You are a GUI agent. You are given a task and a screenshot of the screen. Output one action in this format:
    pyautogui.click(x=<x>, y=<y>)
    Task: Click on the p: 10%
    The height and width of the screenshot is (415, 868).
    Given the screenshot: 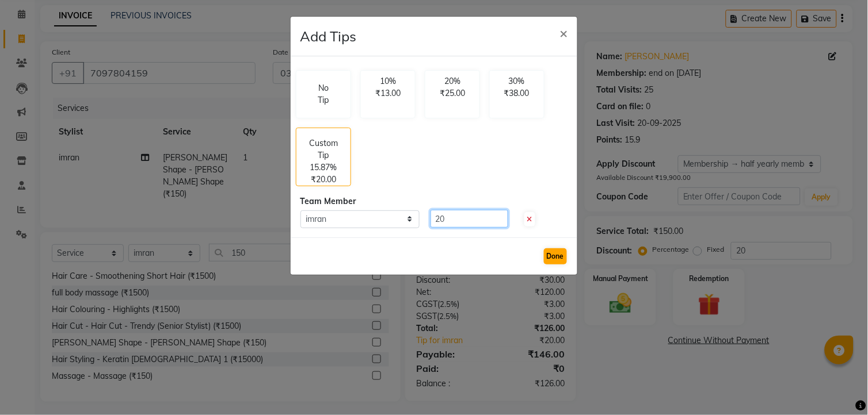 What is the action you would take?
    pyautogui.click(x=388, y=81)
    